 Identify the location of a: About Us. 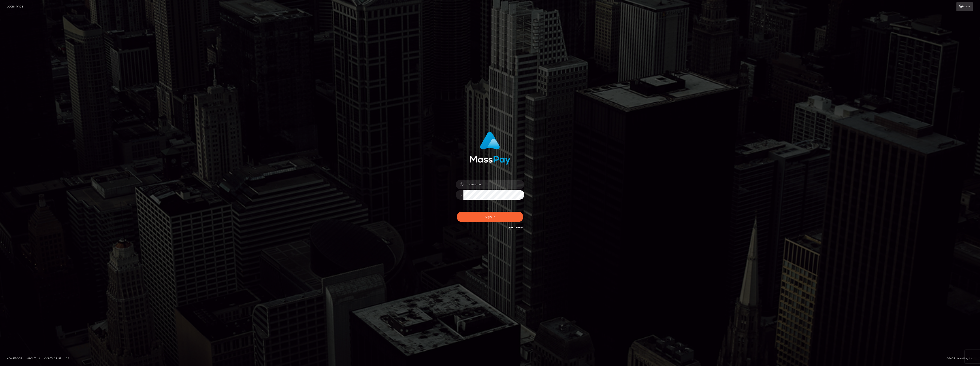
(33, 358).